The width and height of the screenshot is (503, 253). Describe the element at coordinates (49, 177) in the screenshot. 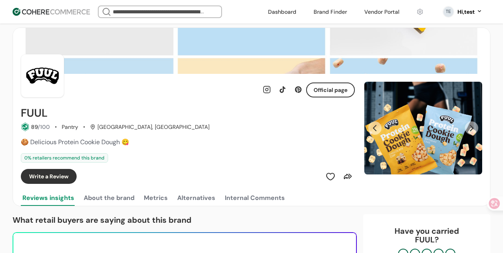

I see `button: Write a Review` at that location.